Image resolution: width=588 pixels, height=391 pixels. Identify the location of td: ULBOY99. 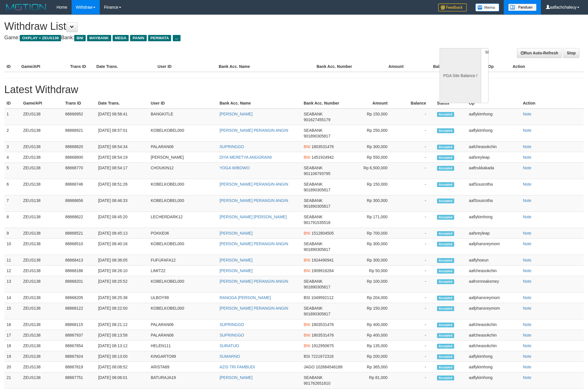
(183, 298).